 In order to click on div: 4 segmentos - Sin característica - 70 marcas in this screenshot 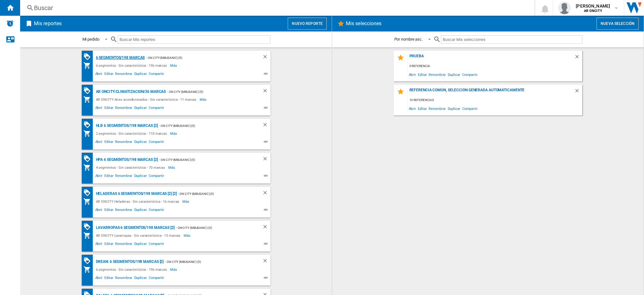, I will do `click(131, 167)`.